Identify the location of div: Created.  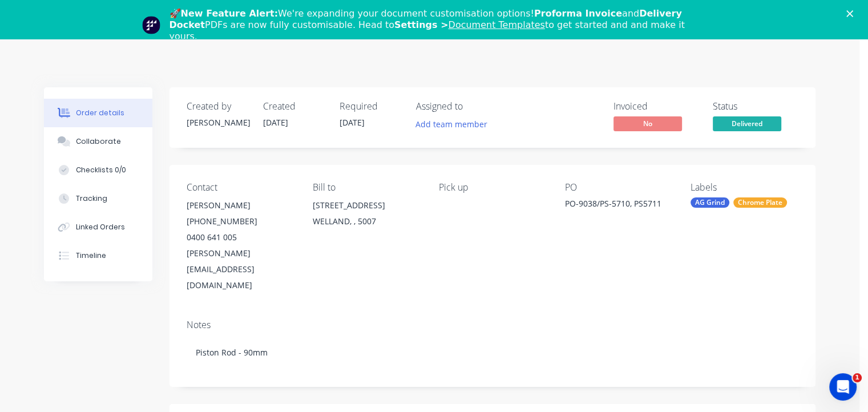
(294, 106).